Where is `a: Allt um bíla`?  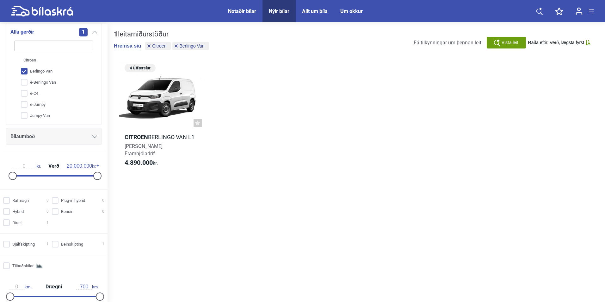 a: Allt um bíla is located at coordinates (315, 11).